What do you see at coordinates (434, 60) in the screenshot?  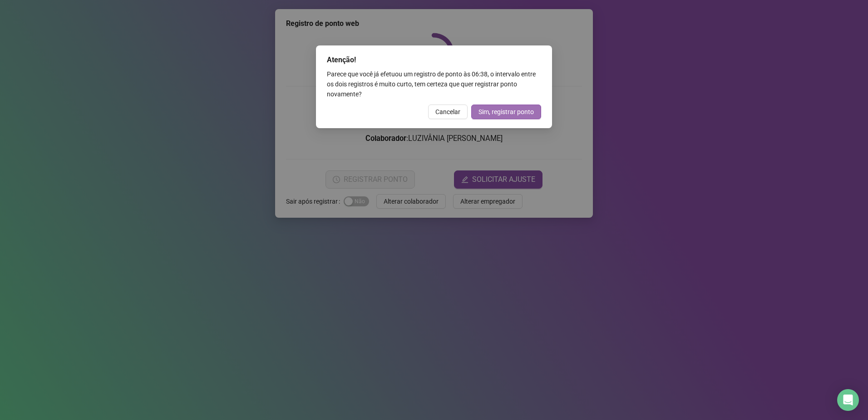 I see `div: Atenção!` at bounding box center [434, 60].